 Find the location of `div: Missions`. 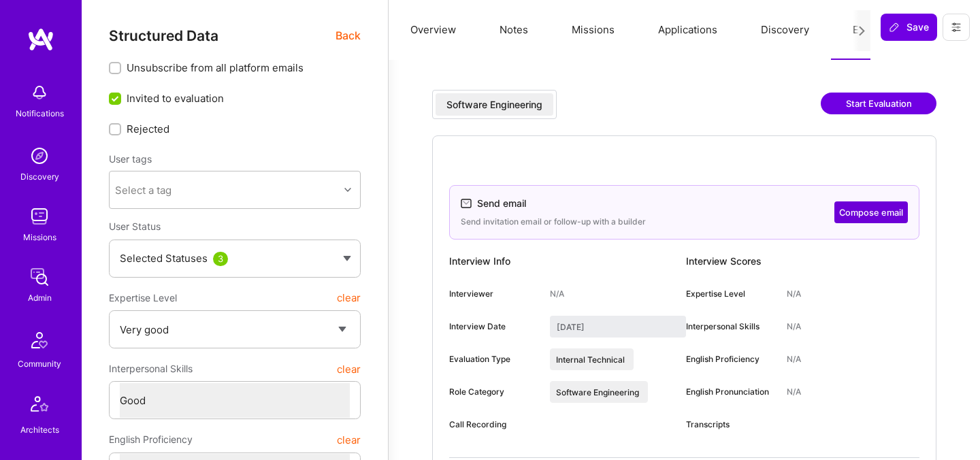

div: Missions is located at coordinates (40, 237).